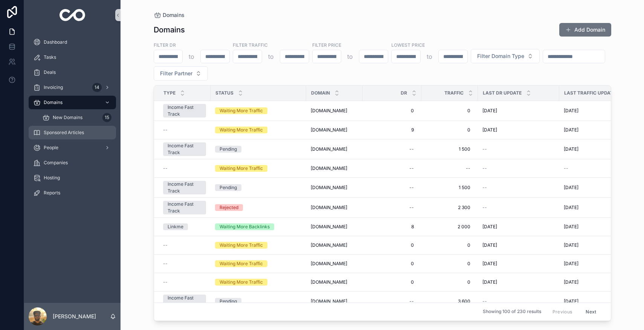 The height and width of the screenshot is (330, 644). What do you see at coordinates (55, 42) in the screenshot?
I see `span: Dashboard` at bounding box center [55, 42].